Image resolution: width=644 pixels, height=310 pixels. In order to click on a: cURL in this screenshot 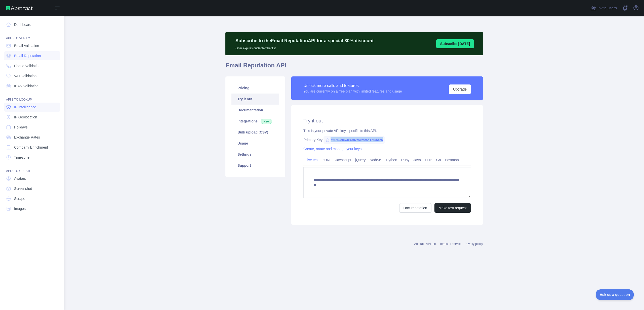, I will do `click(327, 160)`.